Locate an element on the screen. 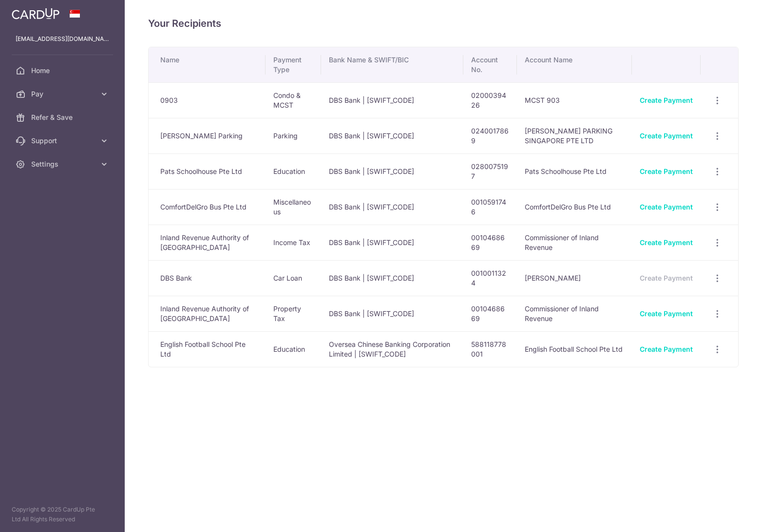 The image size is (762, 532). span: Home is located at coordinates (64, 71).